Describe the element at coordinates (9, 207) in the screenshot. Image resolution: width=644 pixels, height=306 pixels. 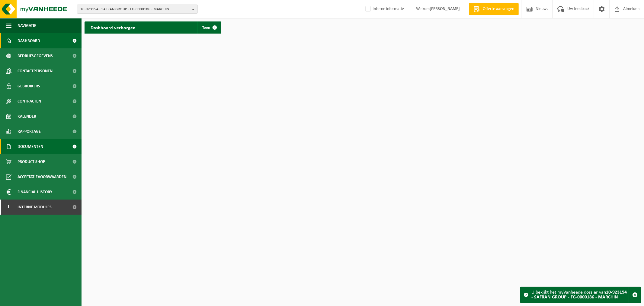
I see `span: I` at that location.